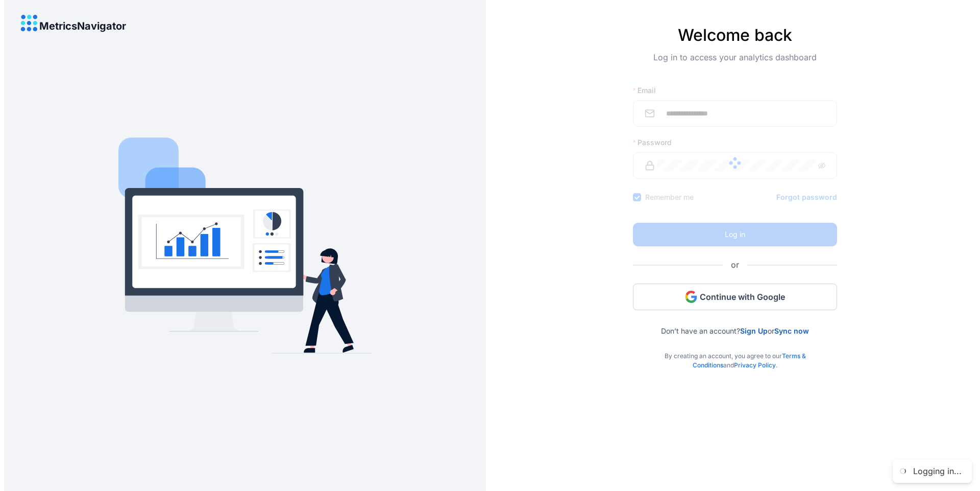  What do you see at coordinates (792, 331) in the screenshot?
I see `a: Sync now` at bounding box center [792, 331].